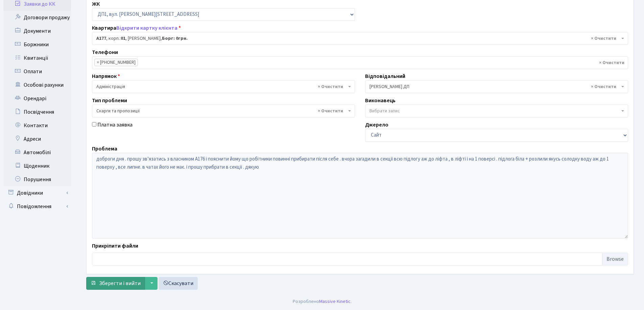  What do you see at coordinates (37, 180) in the screenshot?
I see `a: Порушення` at bounding box center [37, 180].